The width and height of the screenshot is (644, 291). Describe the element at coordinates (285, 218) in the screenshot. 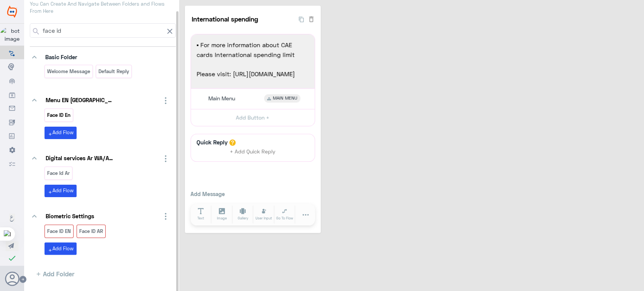

I see `span: Go To Flow` at that location.